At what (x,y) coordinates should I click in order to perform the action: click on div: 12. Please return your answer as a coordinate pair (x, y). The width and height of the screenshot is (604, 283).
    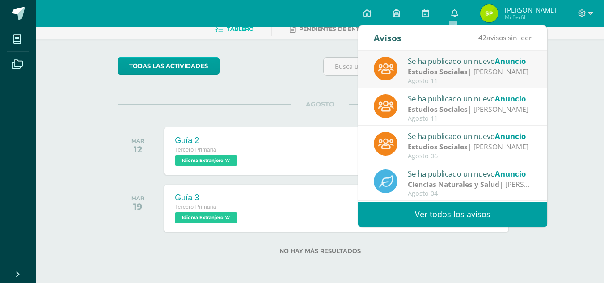
    Looking at the image, I should click on (138, 149).